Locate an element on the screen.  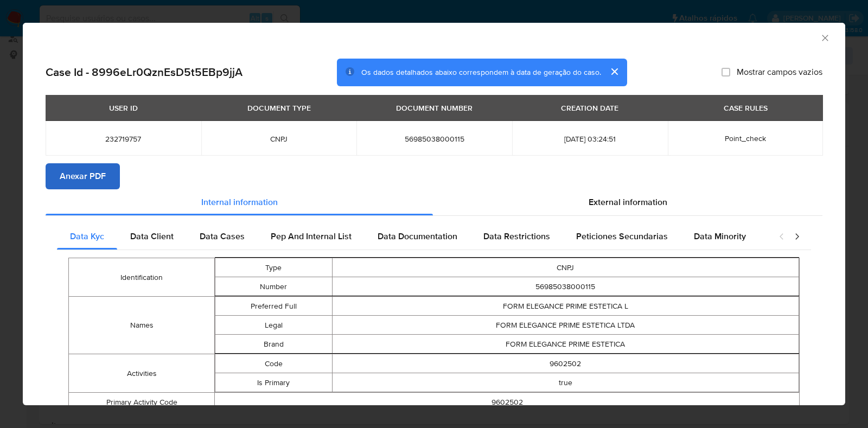
span: Mostrar campos vazios is located at coordinates (780, 72).